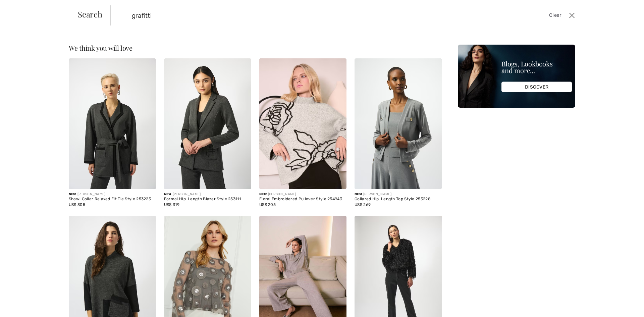 The image size is (644, 317). What do you see at coordinates (208, 124) in the screenshot?
I see `img: Formal Hip-Length Blazer Style 253111. Grey melange` at bounding box center [208, 124].